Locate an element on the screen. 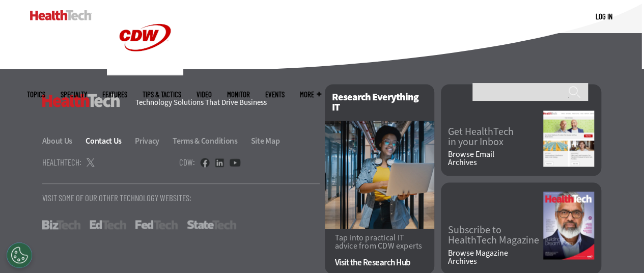 The width and height of the screenshot is (644, 273). a: Contact Us is located at coordinates (110, 140).